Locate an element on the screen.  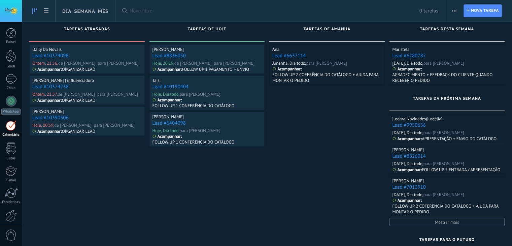
span: Tarefas de amanhã is located at coordinates (327, 29).